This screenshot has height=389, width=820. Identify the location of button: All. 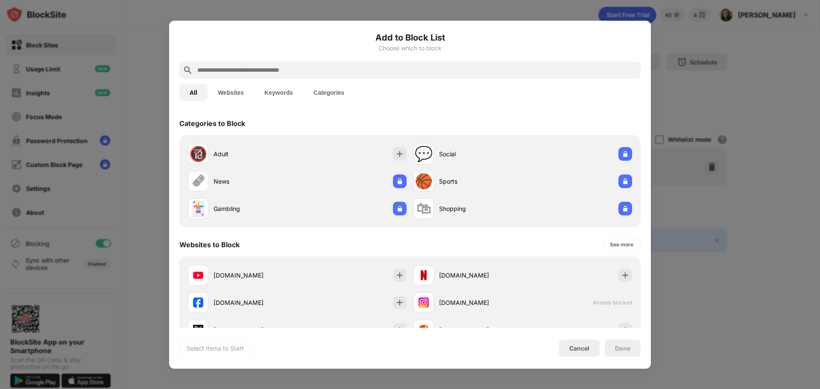
(193, 92).